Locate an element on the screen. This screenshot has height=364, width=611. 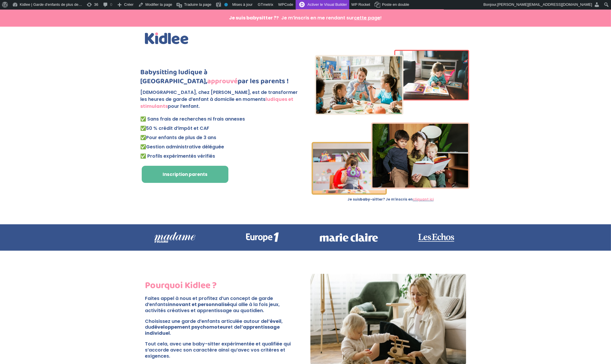
img: madame-figaro is located at coordinates (175, 237).